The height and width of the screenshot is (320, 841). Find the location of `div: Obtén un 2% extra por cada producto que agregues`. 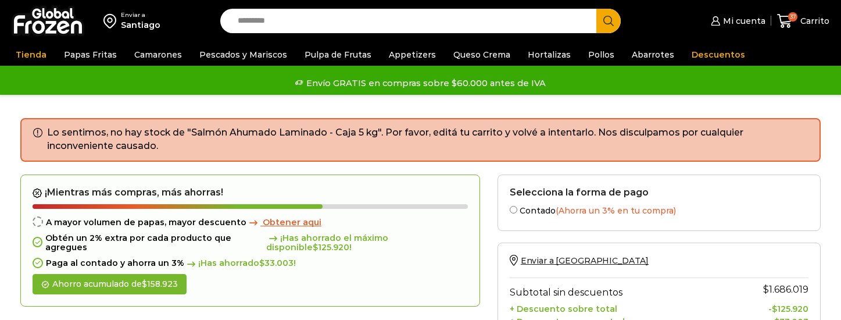

div: Obtén un 2% extra por cada producto que agregues is located at coordinates (250, 243).